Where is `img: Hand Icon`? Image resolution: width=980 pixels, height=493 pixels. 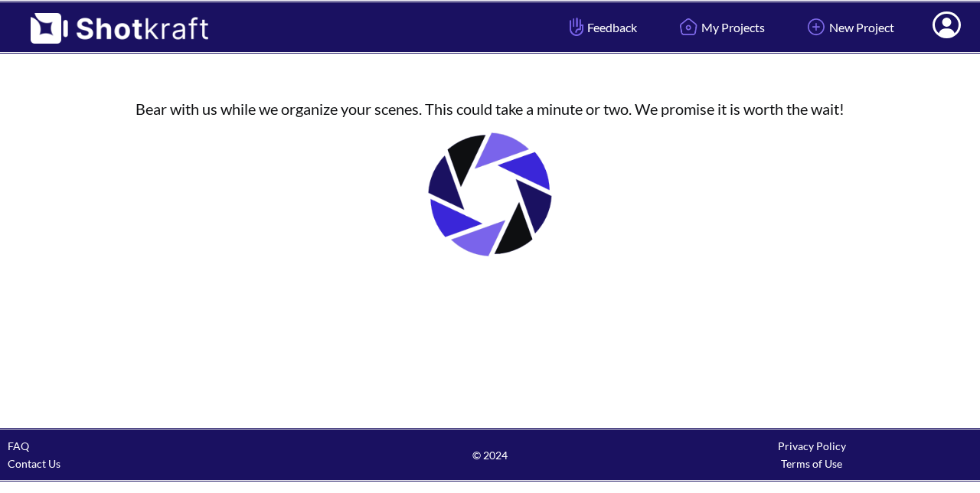 img: Hand Icon is located at coordinates (577, 27).